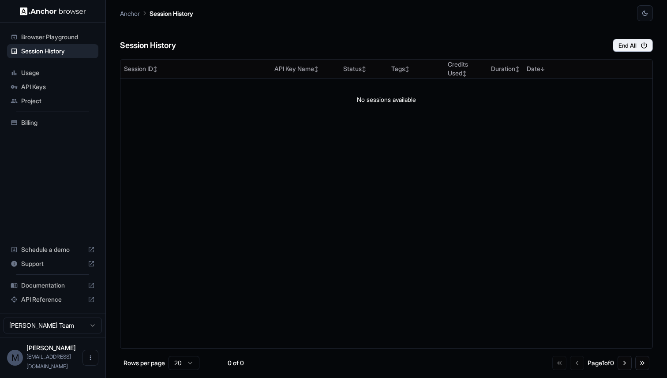  I want to click on td: No sessions available, so click(387, 100).